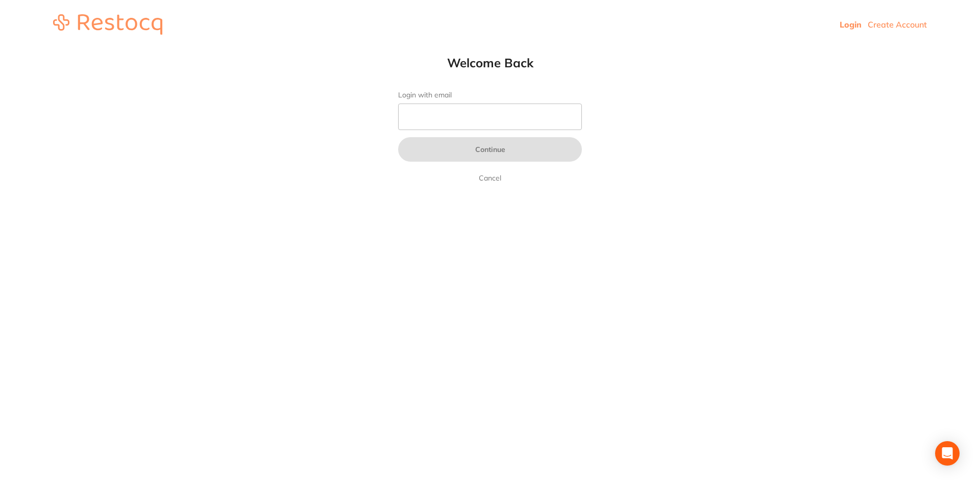  Describe the element at coordinates (490, 95) in the screenshot. I see `label: Login with email` at that location.